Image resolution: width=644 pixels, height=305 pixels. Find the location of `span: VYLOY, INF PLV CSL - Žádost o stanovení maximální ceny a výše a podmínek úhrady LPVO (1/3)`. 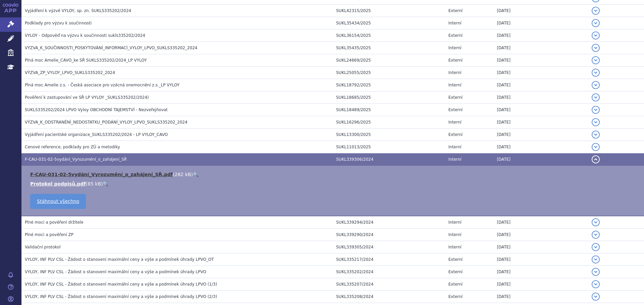

span: VYLOY, INF PLV CSL - Žádost o stanovení maximální ceny a výše a podmínek úhrady LPVO (1/3) is located at coordinates (121, 284).